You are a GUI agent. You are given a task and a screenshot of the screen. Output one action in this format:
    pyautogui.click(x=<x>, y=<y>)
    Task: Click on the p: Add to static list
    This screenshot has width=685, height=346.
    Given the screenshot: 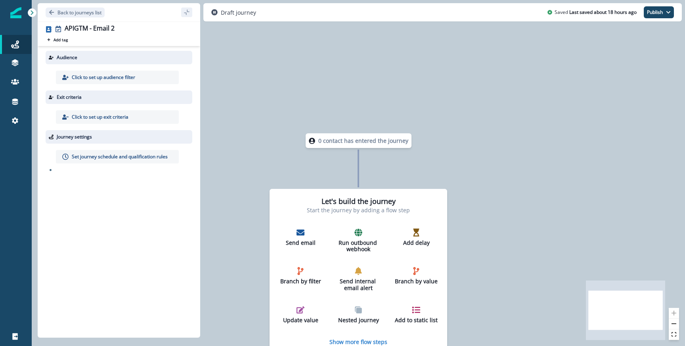 What is the action you would take?
    pyautogui.click(x=416, y=320)
    